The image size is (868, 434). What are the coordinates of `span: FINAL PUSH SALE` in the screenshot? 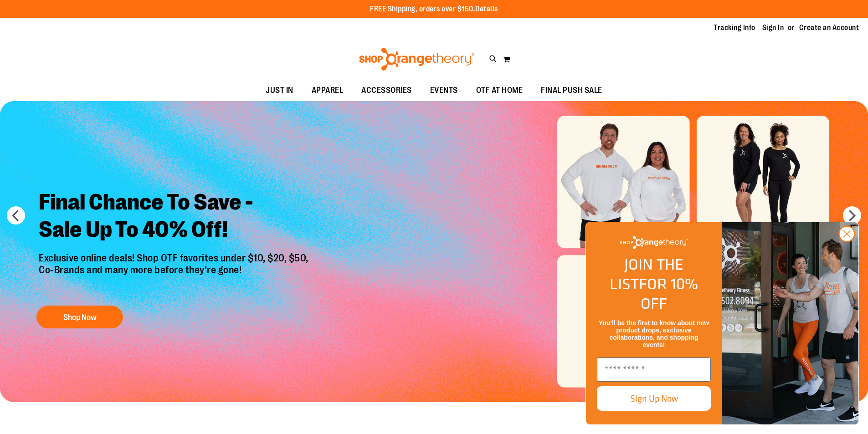 It's located at (571, 90).